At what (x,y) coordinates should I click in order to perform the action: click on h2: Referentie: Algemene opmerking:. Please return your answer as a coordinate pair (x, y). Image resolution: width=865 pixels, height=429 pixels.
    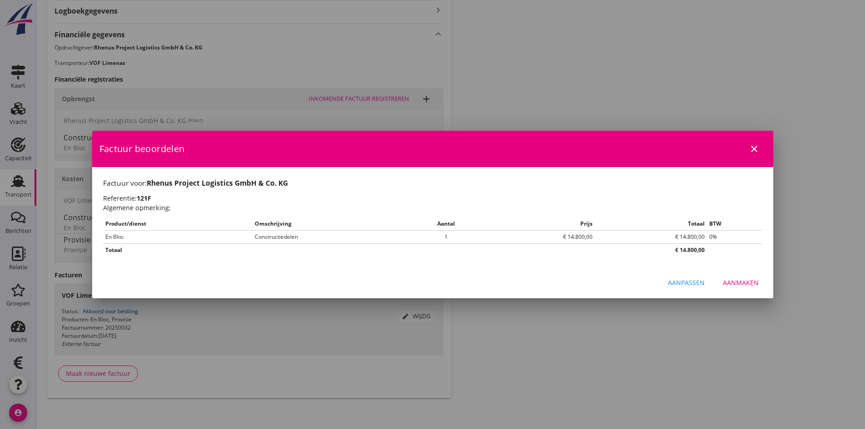
    Looking at the image, I should click on (433, 203).